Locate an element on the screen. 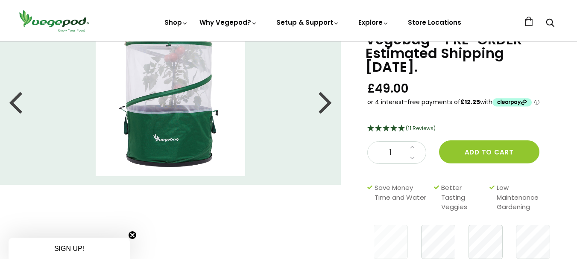 This screenshot has width=577, height=259. a: Decrease quantity by 1 is located at coordinates (412, 158).